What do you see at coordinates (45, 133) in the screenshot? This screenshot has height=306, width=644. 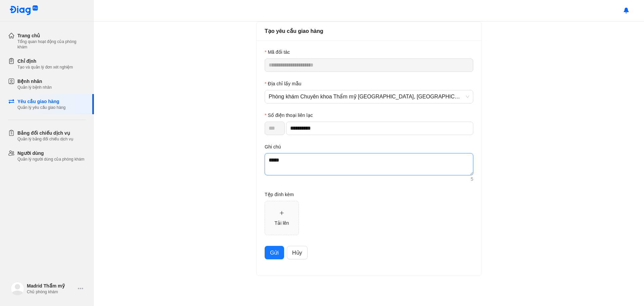 I see `div: Bảng đối chiếu dịch vụ` at bounding box center [45, 133].